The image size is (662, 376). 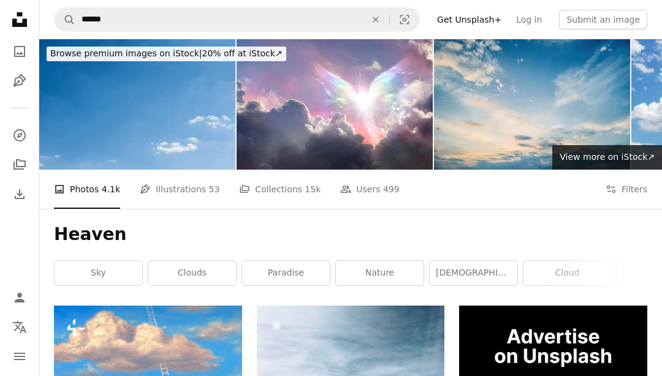 I want to click on a: Log in, so click(x=529, y=20).